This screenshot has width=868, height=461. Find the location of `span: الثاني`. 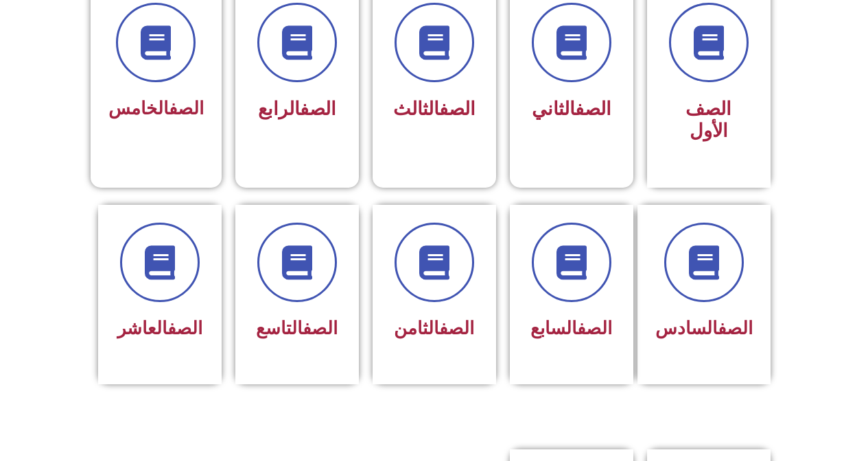

span: الثاني is located at coordinates (571, 109).